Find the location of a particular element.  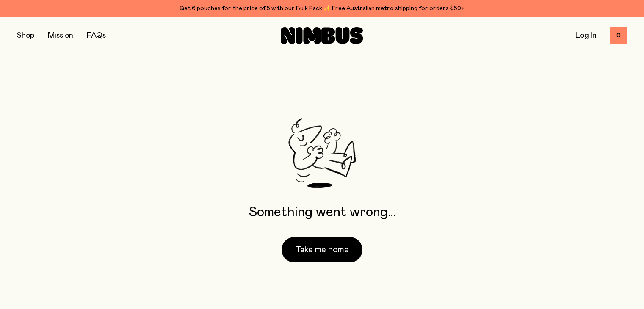

p: Something went wrong… is located at coordinates (322, 212).